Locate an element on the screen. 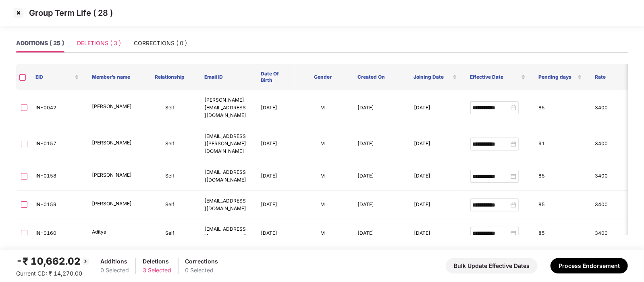  th: Effective Date is located at coordinates (498, 77).